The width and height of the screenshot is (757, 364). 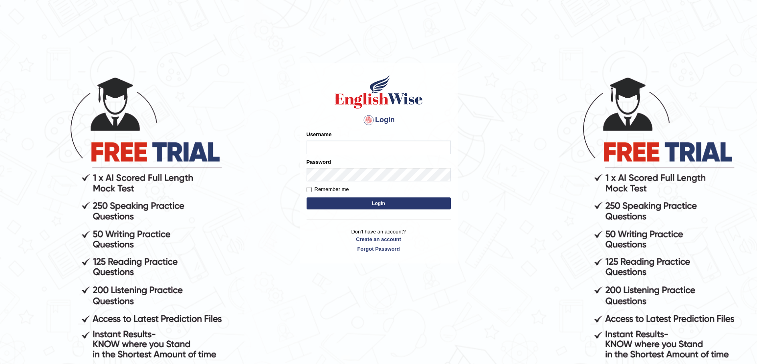 What do you see at coordinates (379, 239) in the screenshot?
I see `a: Create an account` at bounding box center [379, 239].